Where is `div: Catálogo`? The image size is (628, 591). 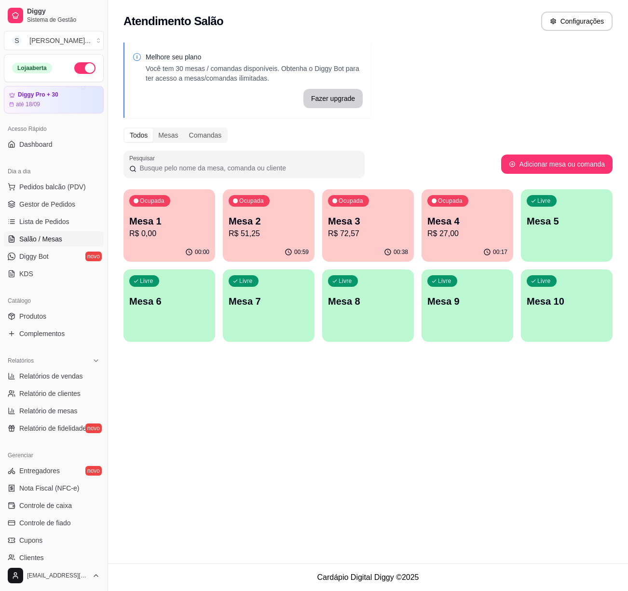 div: Catálogo is located at coordinates (54, 301).